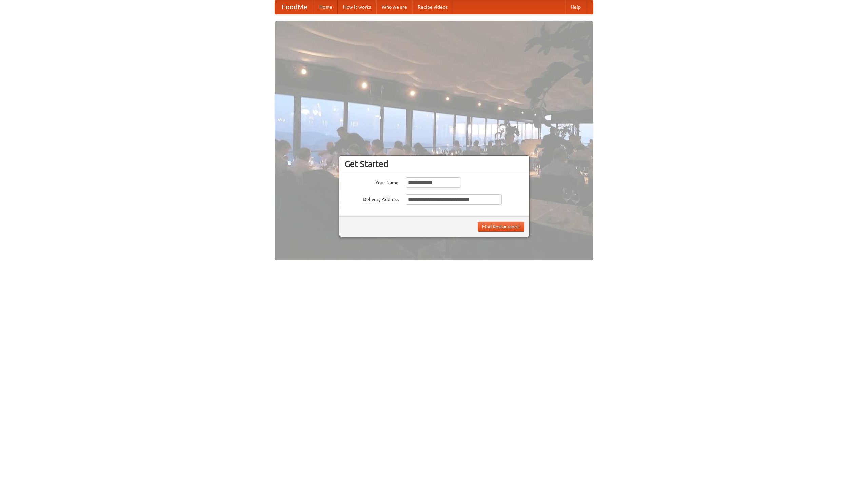 The width and height of the screenshot is (868, 480). Describe the element at coordinates (326, 7) in the screenshot. I see `a: Home` at that location.